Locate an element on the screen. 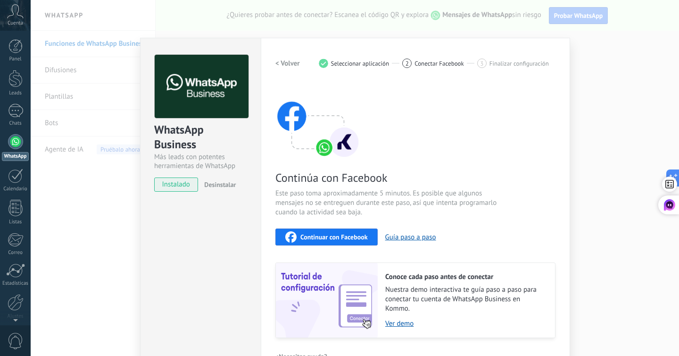  div: Panel is located at coordinates (16, 59).